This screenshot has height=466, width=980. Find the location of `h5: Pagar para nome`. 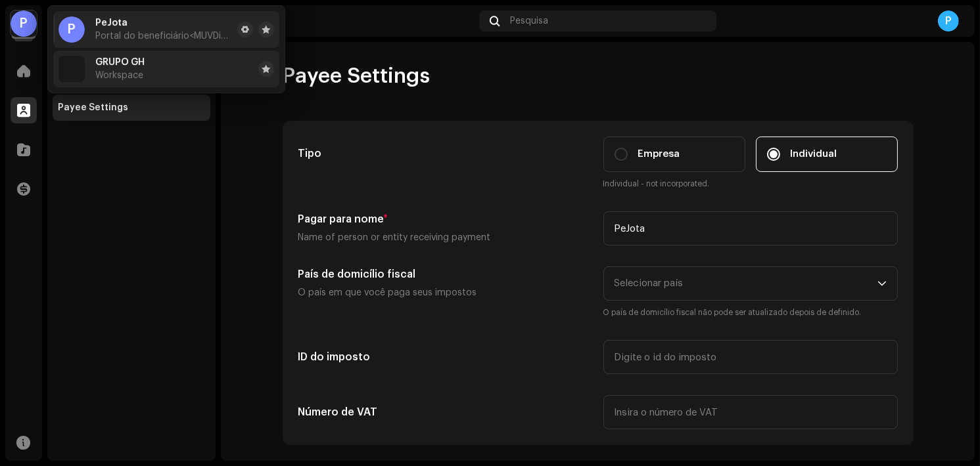

h5: Pagar para nome is located at coordinates (445, 219).